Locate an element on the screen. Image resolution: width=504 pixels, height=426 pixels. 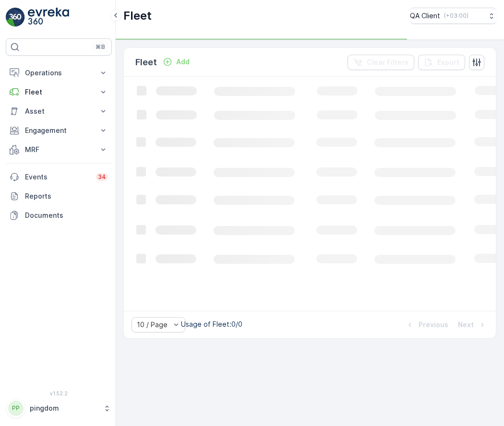
button: Asset is located at coordinates (59, 112).